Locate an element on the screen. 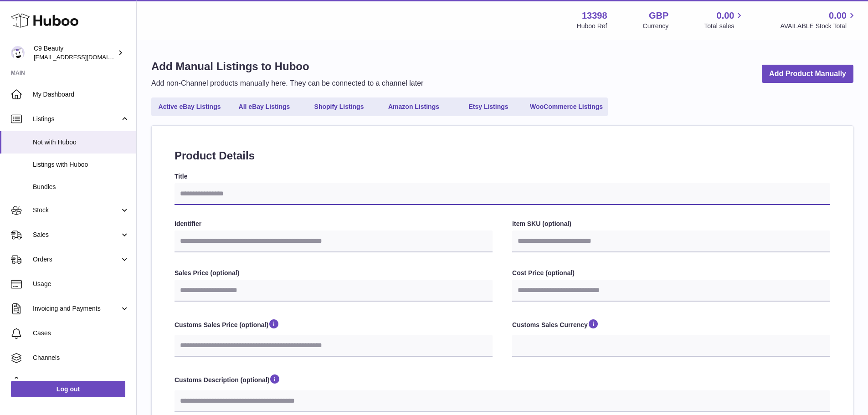 This screenshot has height=415, width=868. a: 0.00 Total sales is located at coordinates (724, 20).